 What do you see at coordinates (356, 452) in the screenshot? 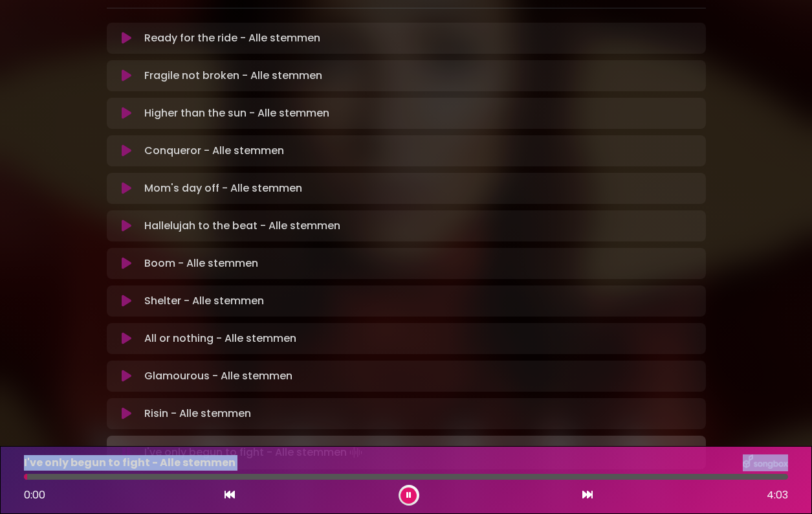
I see `img: waveform4.gif` at bounding box center [356, 452].